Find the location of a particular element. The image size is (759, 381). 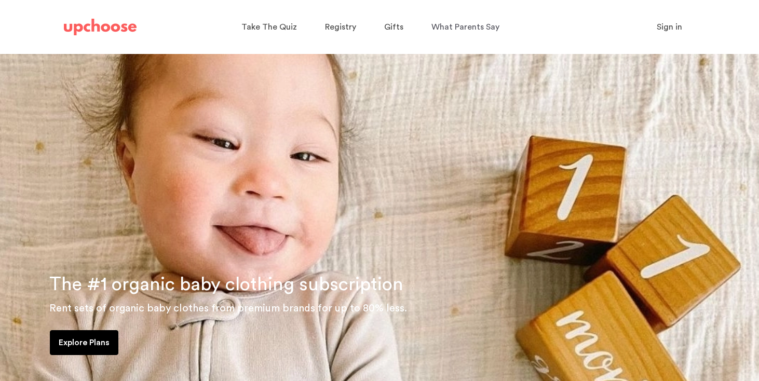

p: Rent sets of organic baby clothes from premium brands for up to 80% less. is located at coordinates (398, 308).